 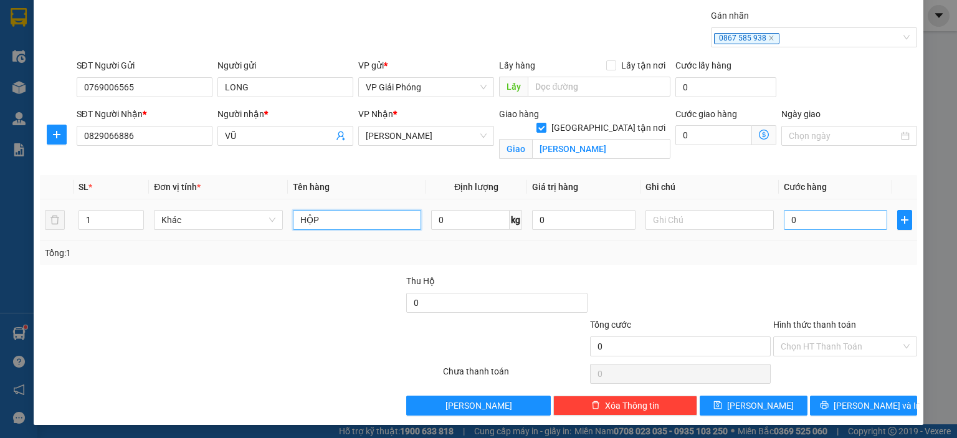 What do you see at coordinates (144, 114) in the screenshot?
I see `div: SĐT Người Nhận` at bounding box center [144, 114].